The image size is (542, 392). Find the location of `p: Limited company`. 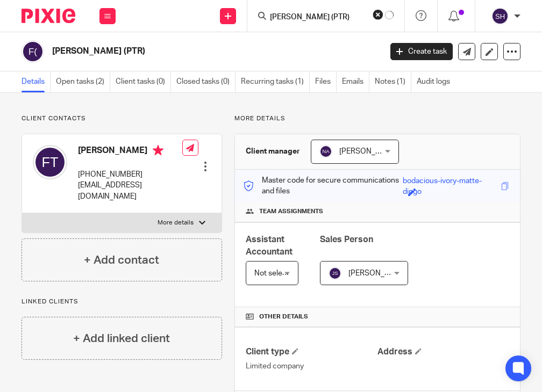

p: Limited company is located at coordinates (311, 367).